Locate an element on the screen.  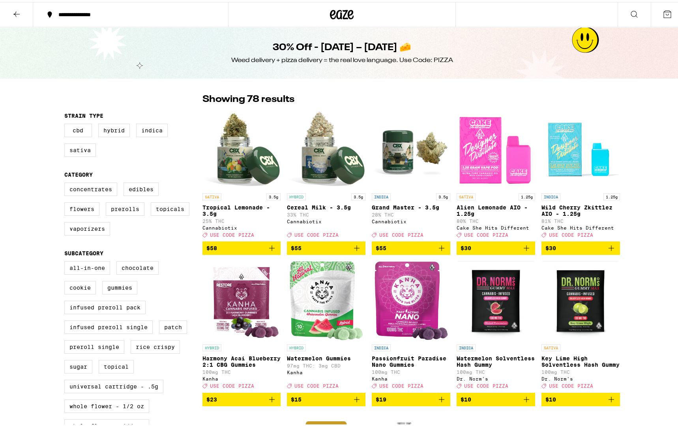
label: Whole Flower - 1/2 oz is located at coordinates (107, 404).